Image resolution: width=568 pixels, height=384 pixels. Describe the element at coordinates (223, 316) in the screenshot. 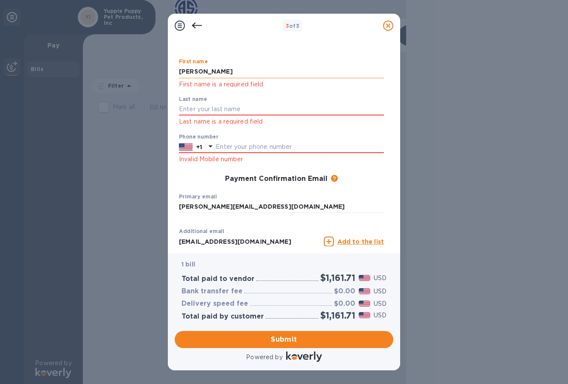

I see `h3: Total paid by customer` at that location.